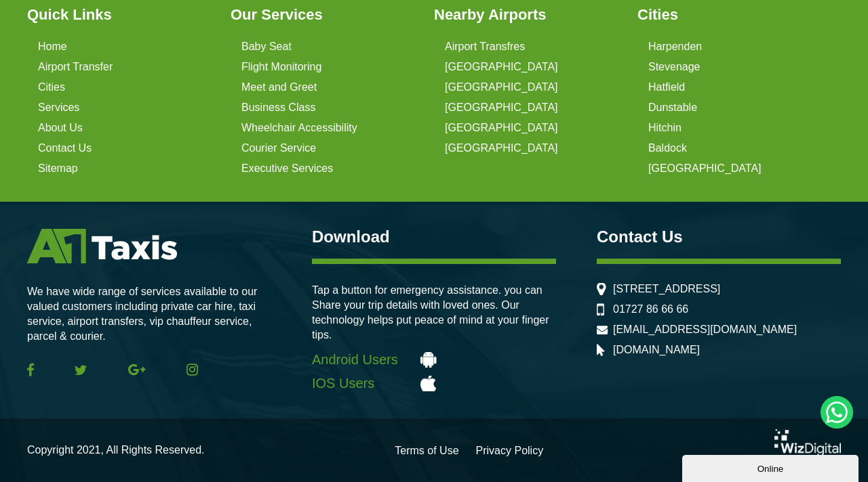  What do you see at coordinates (58, 107) in the screenshot?
I see `a: Services` at bounding box center [58, 107].